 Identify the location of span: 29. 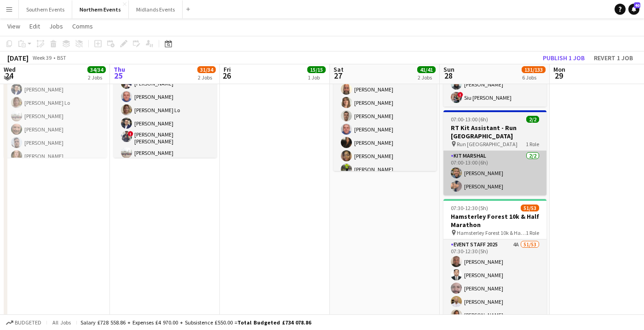
(559, 75).